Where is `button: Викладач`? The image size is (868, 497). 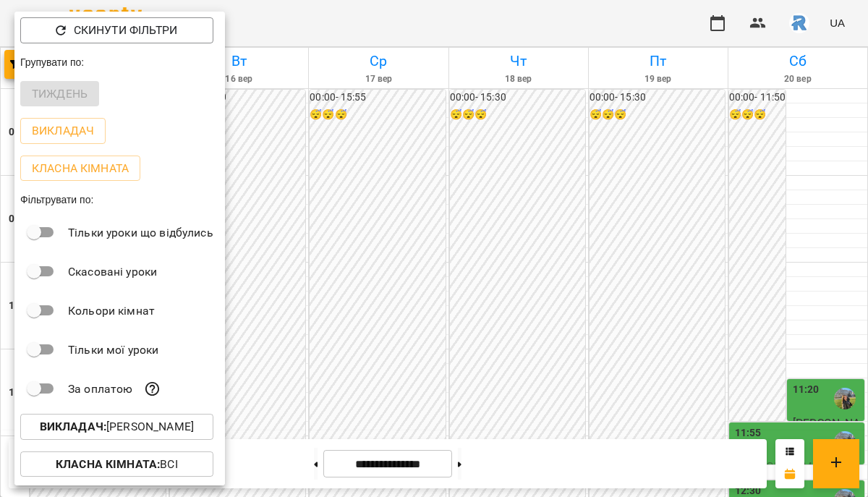
button: Викладач is located at coordinates (63, 130).